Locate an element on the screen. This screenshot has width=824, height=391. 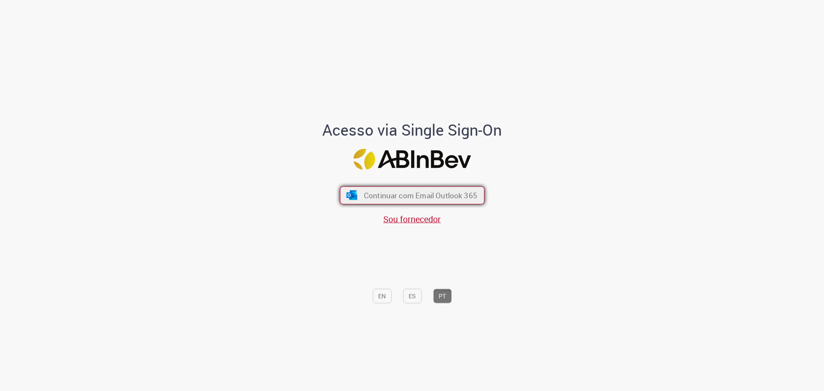
span: Sou fornecedor is located at coordinates (412, 219).